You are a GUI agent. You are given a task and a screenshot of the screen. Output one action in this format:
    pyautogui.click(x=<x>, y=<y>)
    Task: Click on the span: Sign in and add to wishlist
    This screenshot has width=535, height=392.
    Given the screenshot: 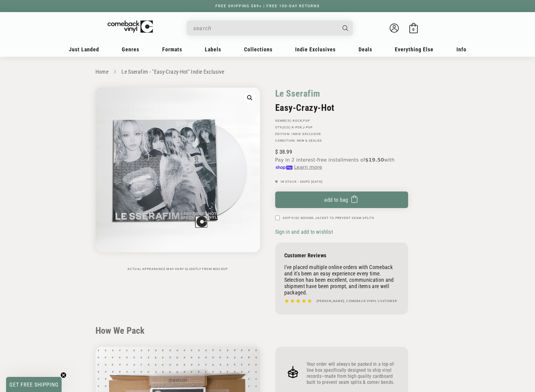 What is the action you would take?
    pyautogui.click(x=304, y=232)
    